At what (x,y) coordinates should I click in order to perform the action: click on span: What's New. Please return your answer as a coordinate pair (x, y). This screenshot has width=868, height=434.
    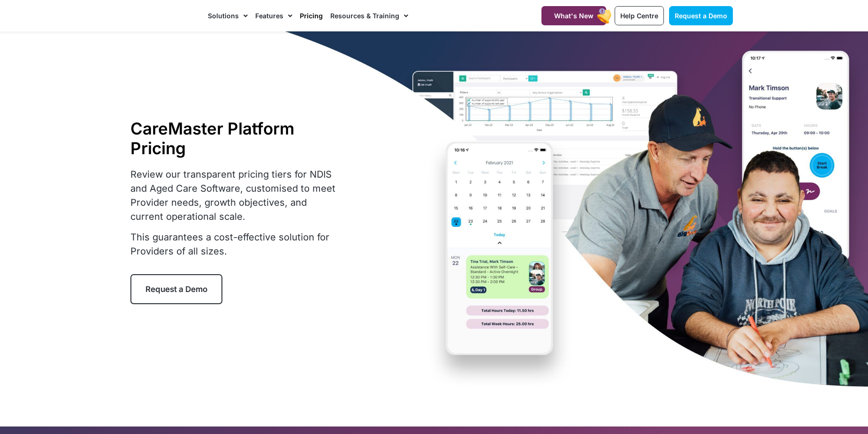
    Looking at the image, I should click on (574, 15).